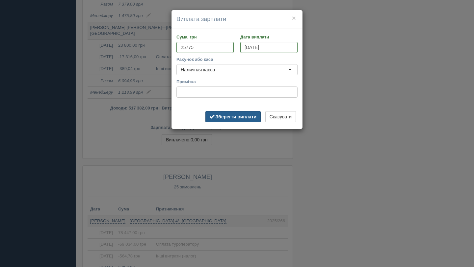 This screenshot has width=474, height=267. I want to click on label: Дата виплати, so click(269, 37).